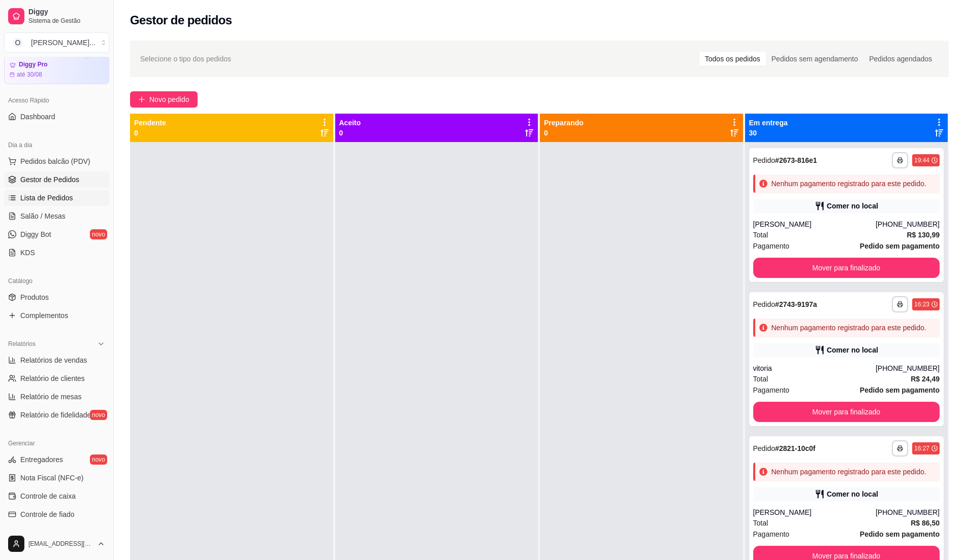 This screenshot has width=965, height=560. Describe the element at coordinates (57, 161) in the screenshot. I see `button: Pedidos balcão (PDV)` at that location.